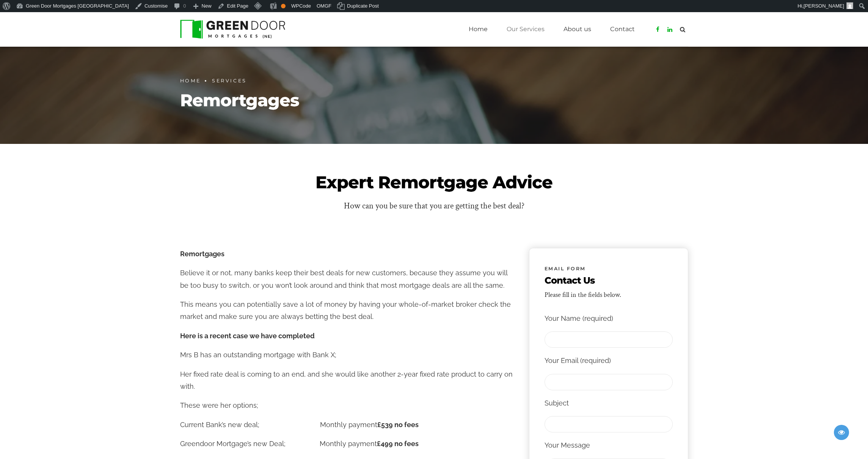 This screenshot has height=459, width=868. What do you see at coordinates (233, 29) in the screenshot?
I see `img: Green Door Mortgages North East` at bounding box center [233, 29].